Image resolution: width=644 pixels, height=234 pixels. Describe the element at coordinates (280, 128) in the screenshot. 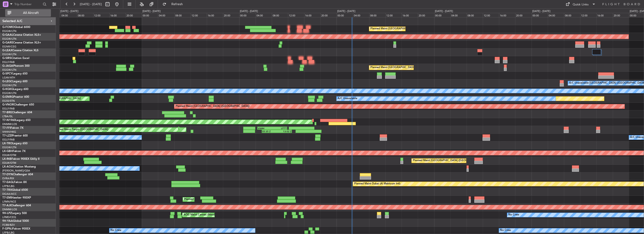

I see `div: UTTT` at that location.